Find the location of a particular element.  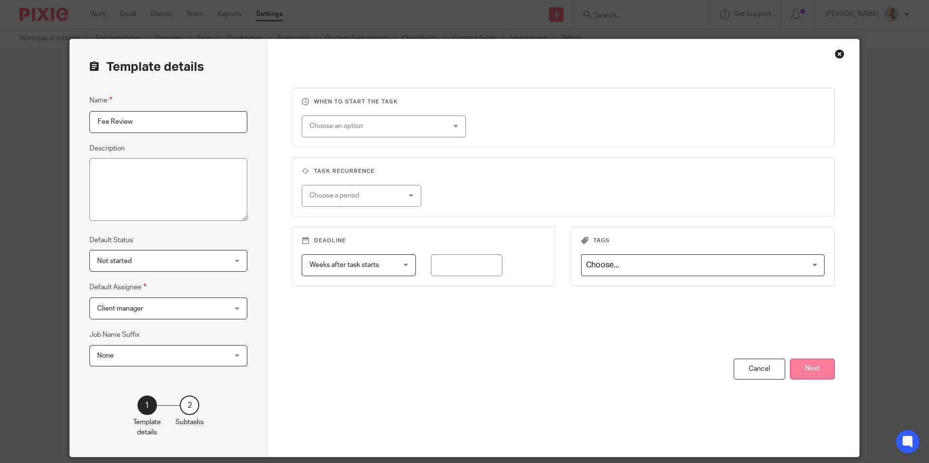

span: Not started is located at coordinates (114, 261).